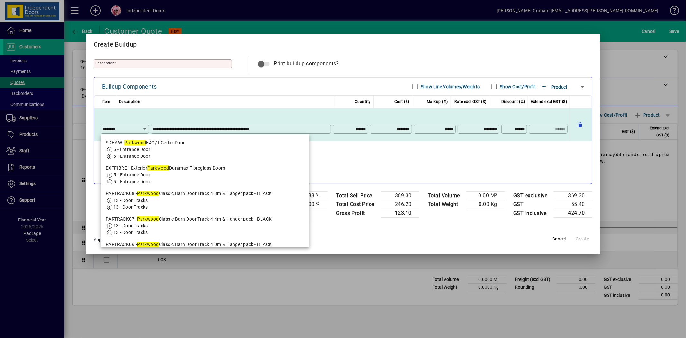 The height and width of the screenshot is (338, 686). I want to click on mat-label: Description, so click(104, 63).